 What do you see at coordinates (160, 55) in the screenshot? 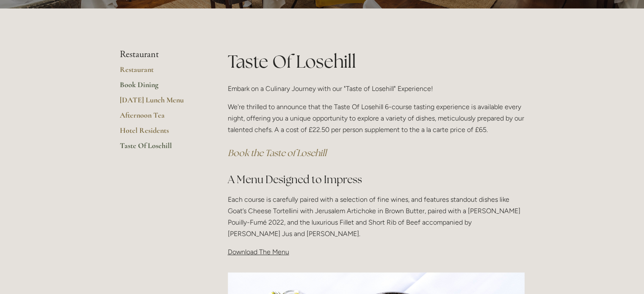
I see `li: Restaurant` at bounding box center [160, 55].